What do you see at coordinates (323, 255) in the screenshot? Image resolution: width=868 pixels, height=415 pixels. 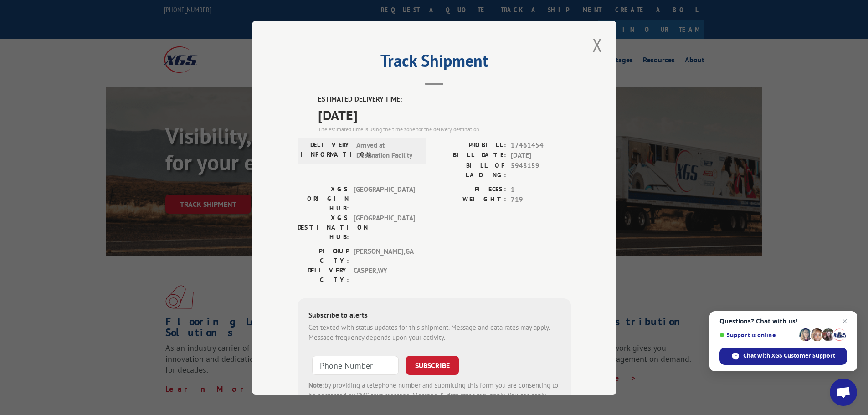 I see `label: PICKUP CITY:` at bounding box center [323, 255].